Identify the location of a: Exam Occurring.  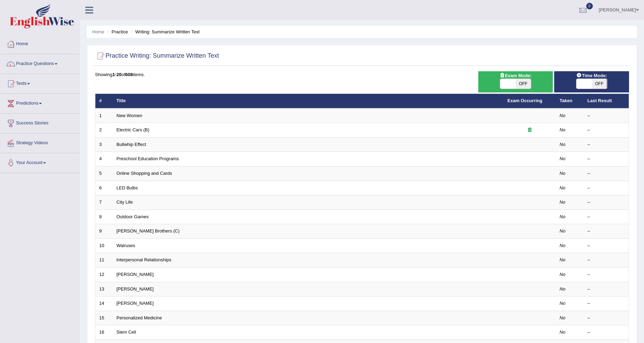
(525, 101).